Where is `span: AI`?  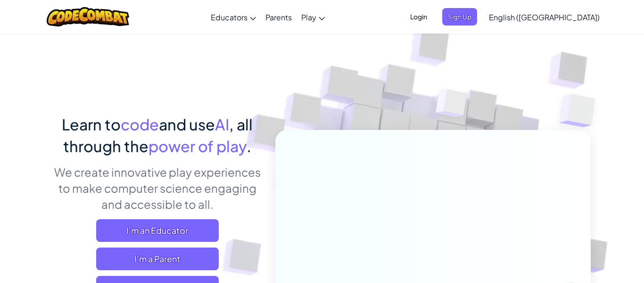 span: AI is located at coordinates (222, 124).